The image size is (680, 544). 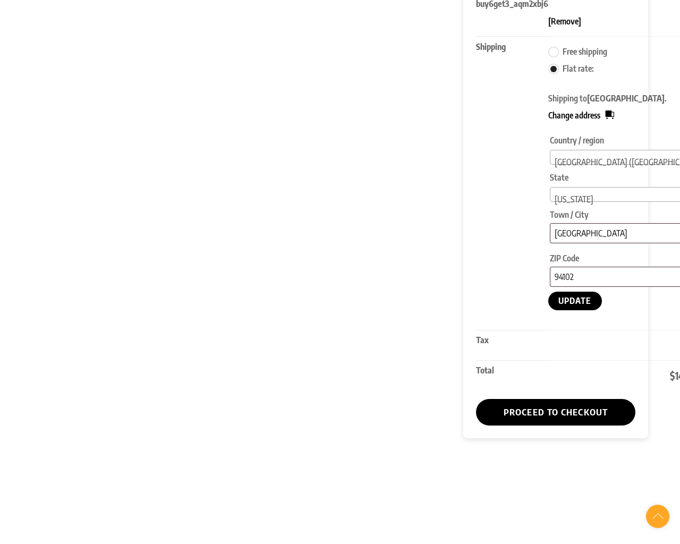 I want to click on th: Tax, so click(x=512, y=345).